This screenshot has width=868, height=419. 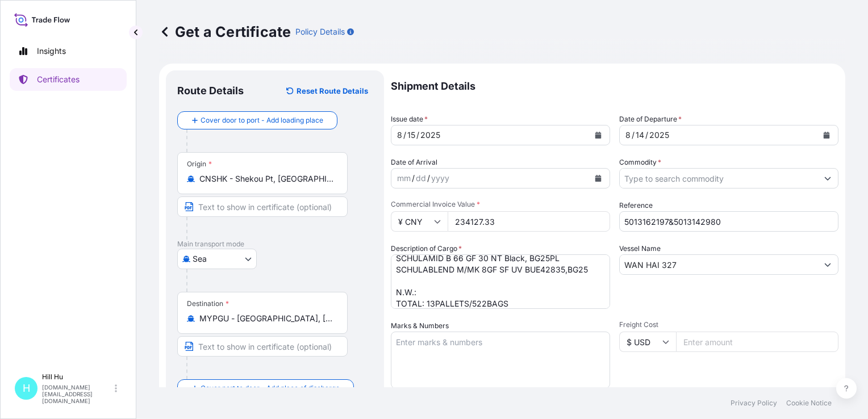 I want to click on input: Type to search vessel name or IMO, so click(x=719, y=265).